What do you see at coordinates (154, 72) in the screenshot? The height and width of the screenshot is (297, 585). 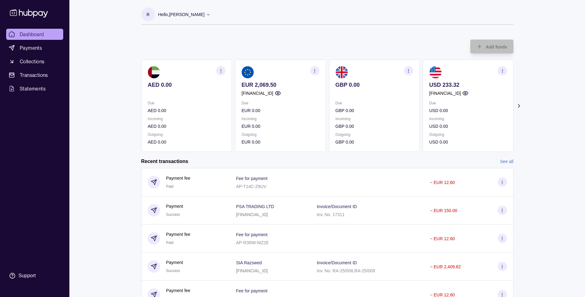 I see `img: ae` at bounding box center [154, 72].